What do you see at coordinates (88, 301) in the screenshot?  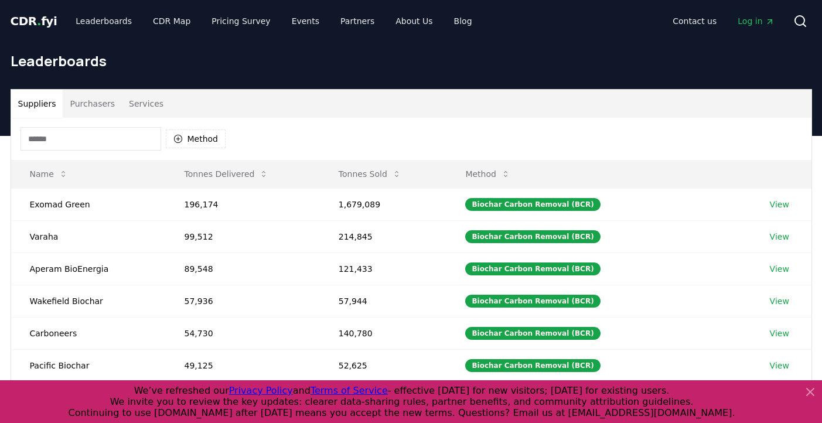 I see `td: Wakefield Biochar` at bounding box center [88, 301].